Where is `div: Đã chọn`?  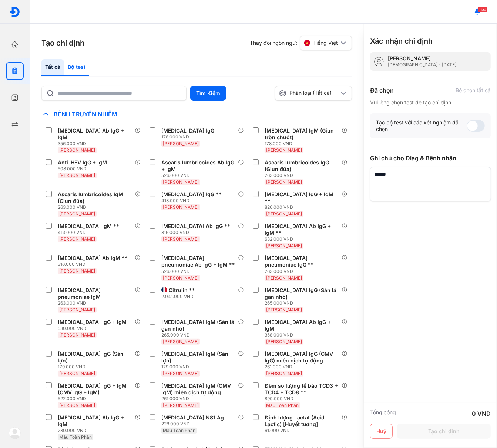
div: Đã chọn is located at coordinates (382, 90).